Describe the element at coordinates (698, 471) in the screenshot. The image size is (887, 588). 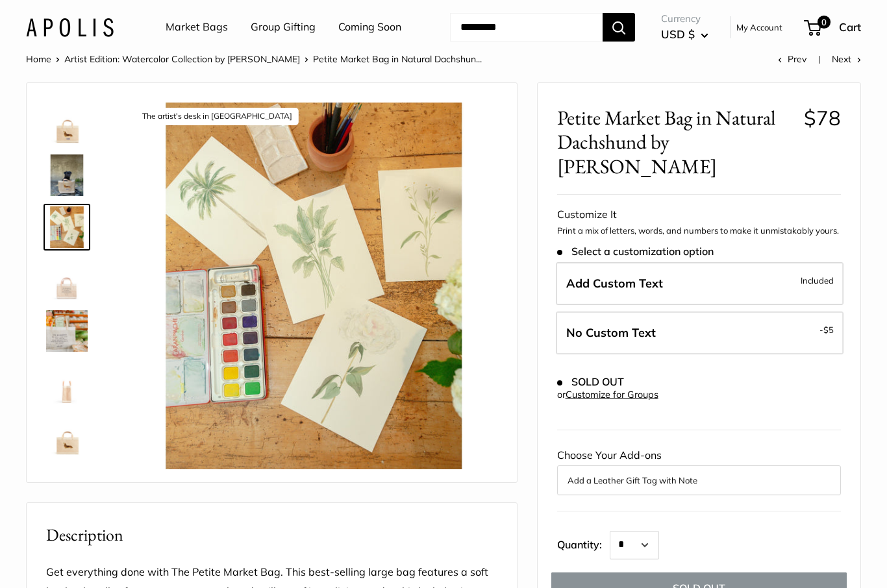
I see `div: Choose Your Add-ons` at that location.